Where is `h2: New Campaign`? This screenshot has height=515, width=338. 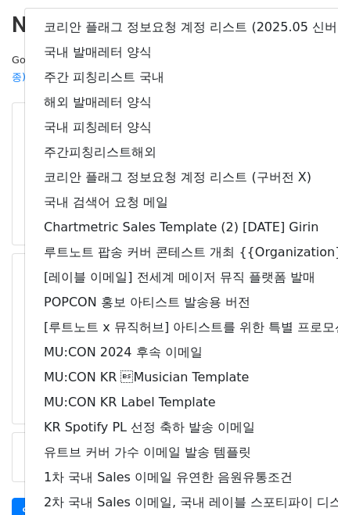 h2: New Campaign is located at coordinates (169, 25).